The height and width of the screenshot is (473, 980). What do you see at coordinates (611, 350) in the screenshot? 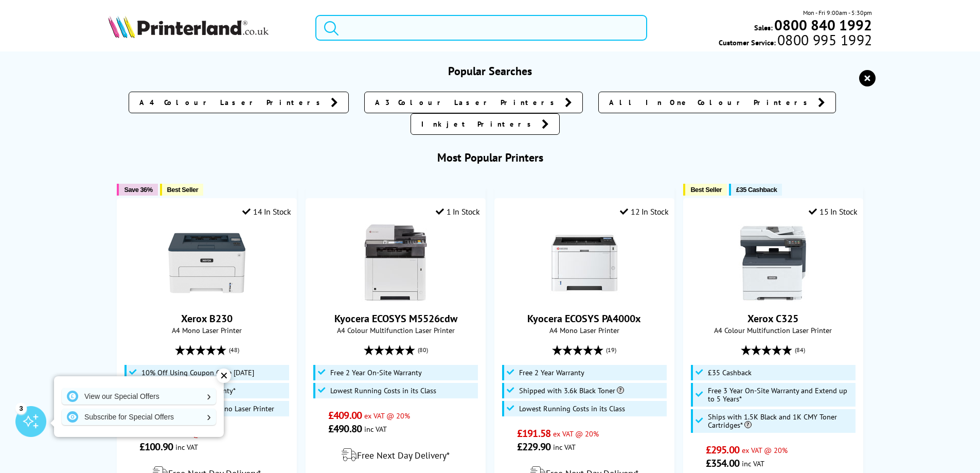
I see `span: (19)` at bounding box center [611, 350].